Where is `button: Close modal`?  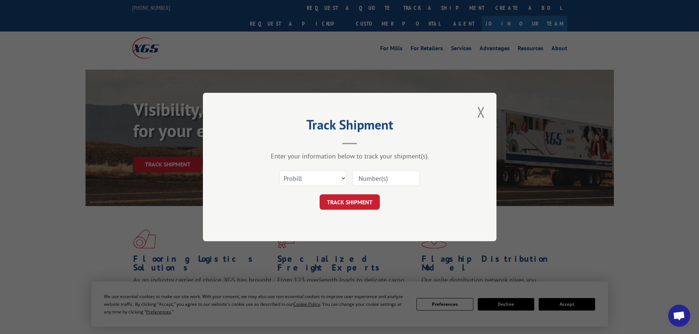
button: Close modal is located at coordinates (481, 112).